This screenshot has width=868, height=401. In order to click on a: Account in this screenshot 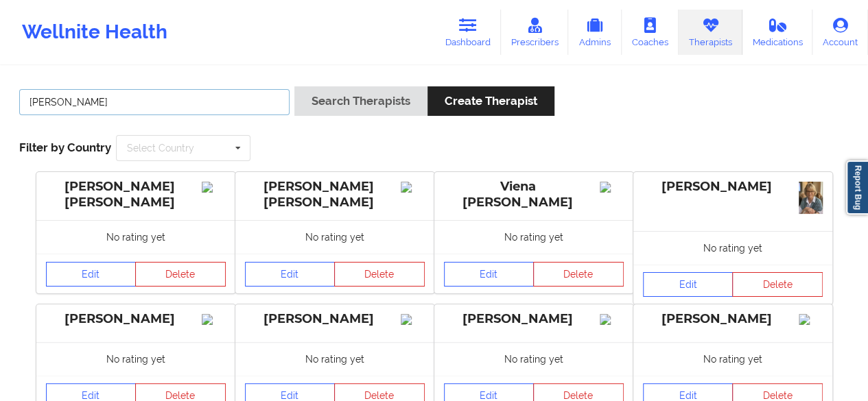, I will do `click(840, 32)`.